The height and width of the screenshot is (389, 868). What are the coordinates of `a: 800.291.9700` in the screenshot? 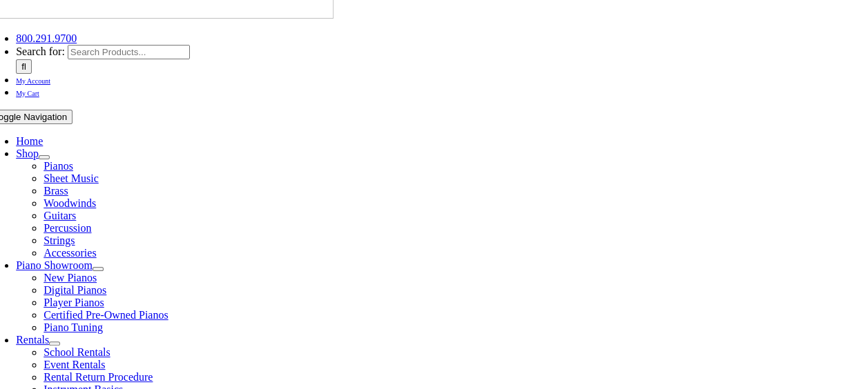 It's located at (46, 38).